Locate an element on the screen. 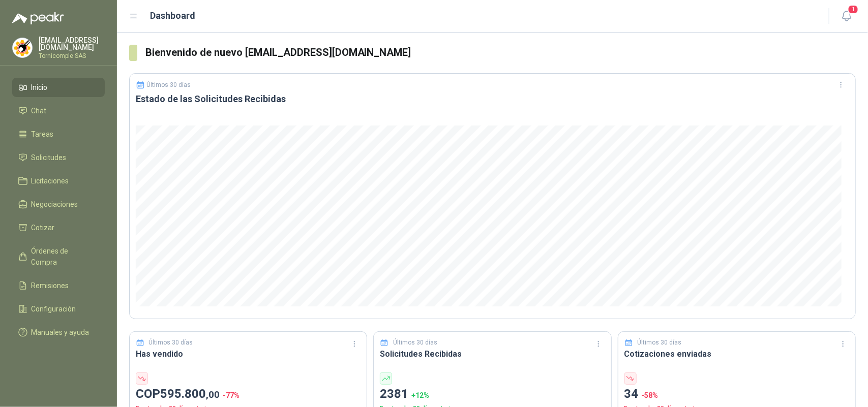 This screenshot has width=868, height=407. a: Chat is located at coordinates (58, 111).